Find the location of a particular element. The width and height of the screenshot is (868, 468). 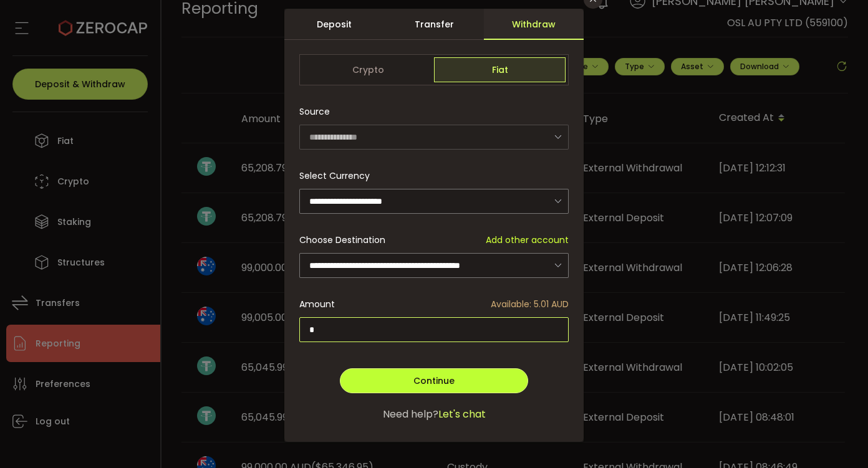

div: Withdraw is located at coordinates (533, 24).